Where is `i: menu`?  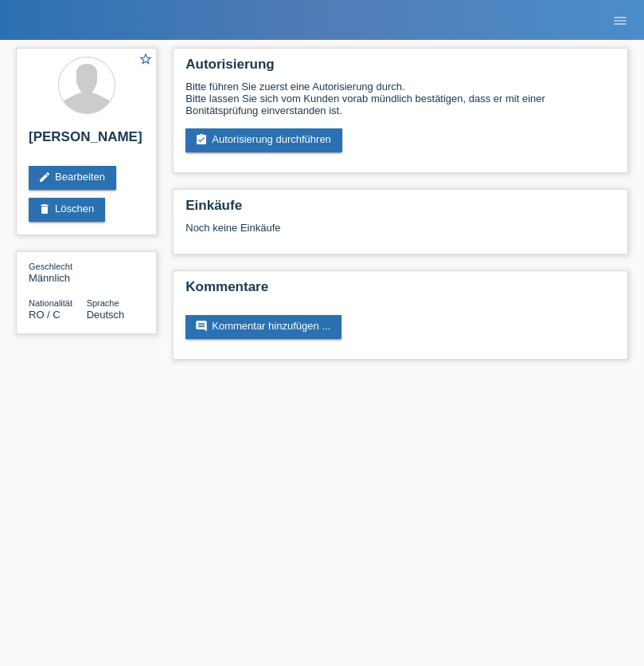
i: menu is located at coordinates (620, 21).